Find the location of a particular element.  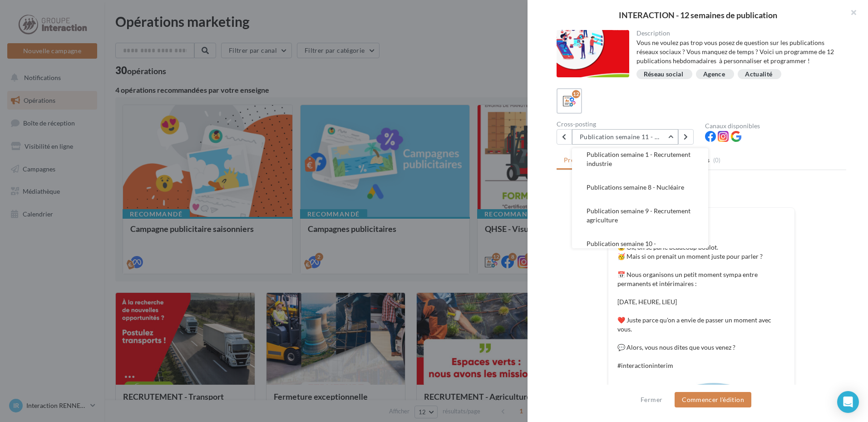

div: Open Intercom Messenger is located at coordinates (849, 402).